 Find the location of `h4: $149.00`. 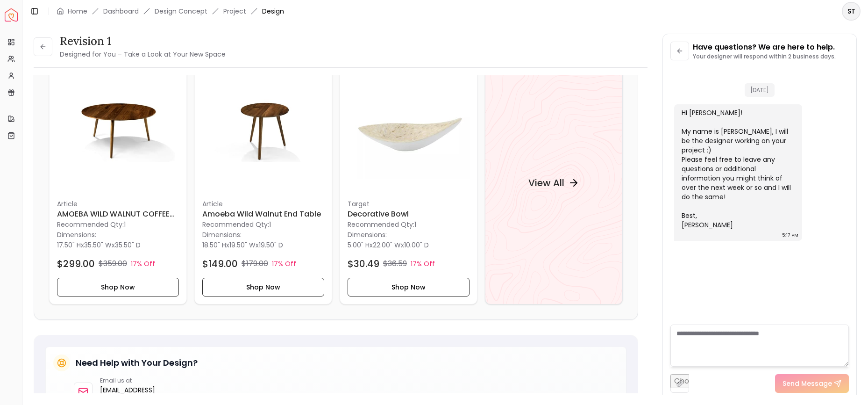

h4: $149.00 is located at coordinates (220, 264).